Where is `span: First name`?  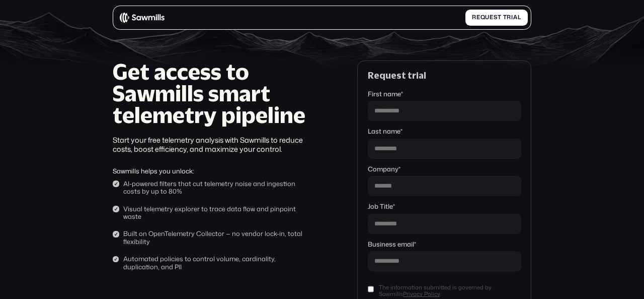 span: First name is located at coordinates (384, 93).